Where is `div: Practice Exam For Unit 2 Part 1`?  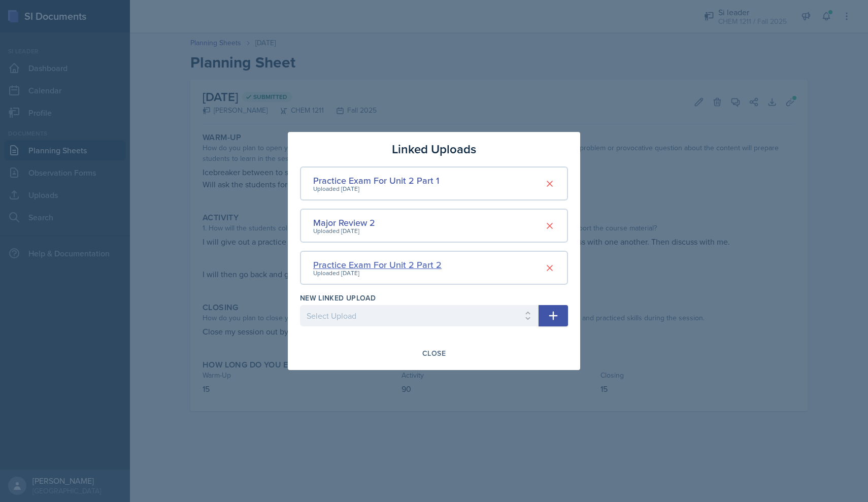
div: Practice Exam For Unit 2 Part 1 is located at coordinates (376, 180).